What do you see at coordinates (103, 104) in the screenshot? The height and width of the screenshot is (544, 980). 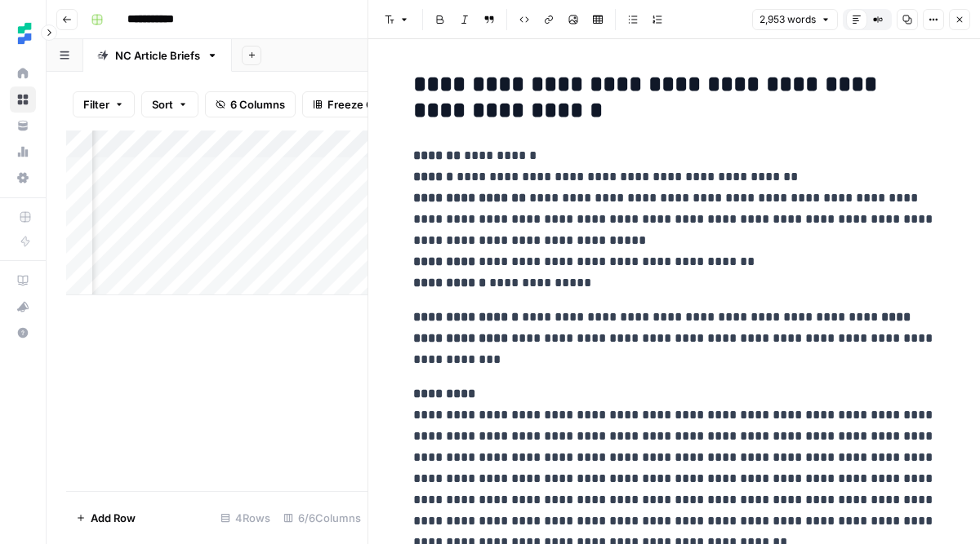 I see `button: Filter` at bounding box center [103, 104].